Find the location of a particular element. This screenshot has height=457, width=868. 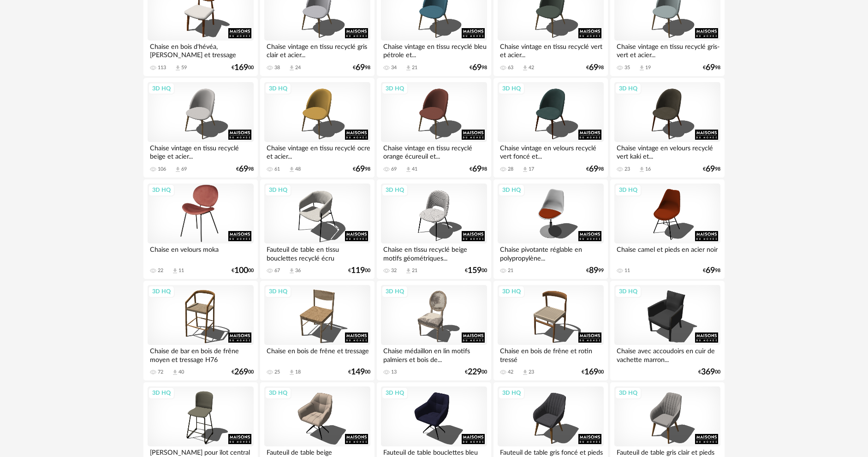

span: 119 is located at coordinates (358, 271).